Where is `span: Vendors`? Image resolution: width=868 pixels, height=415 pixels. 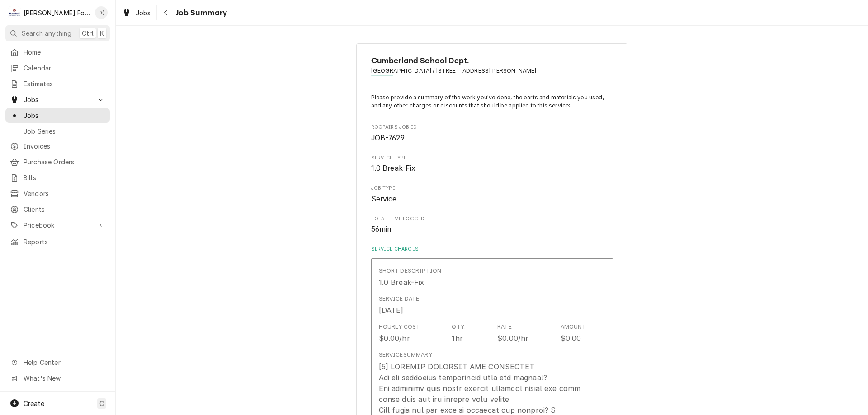
span: Vendors is located at coordinates (64, 193).